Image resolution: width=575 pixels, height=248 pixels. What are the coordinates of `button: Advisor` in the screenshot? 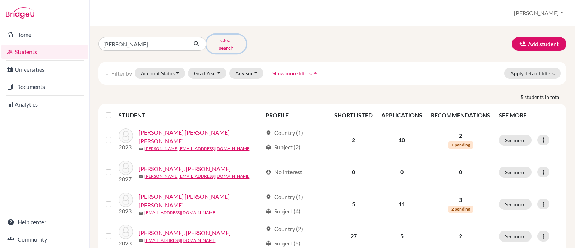 It's located at (246, 73).